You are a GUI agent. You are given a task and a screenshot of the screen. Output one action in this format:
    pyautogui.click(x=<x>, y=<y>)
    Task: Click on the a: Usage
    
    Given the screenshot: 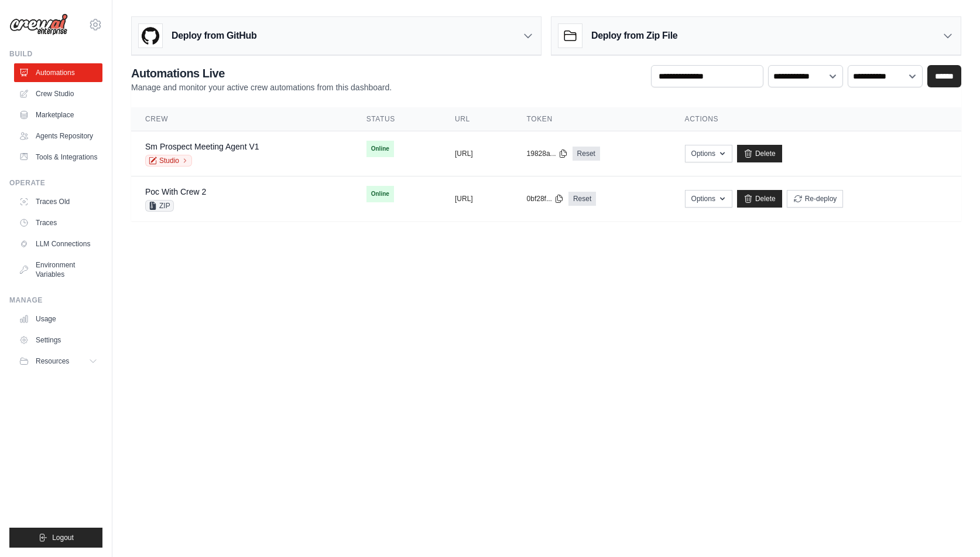 What is the action you would take?
    pyautogui.click(x=58, y=319)
    